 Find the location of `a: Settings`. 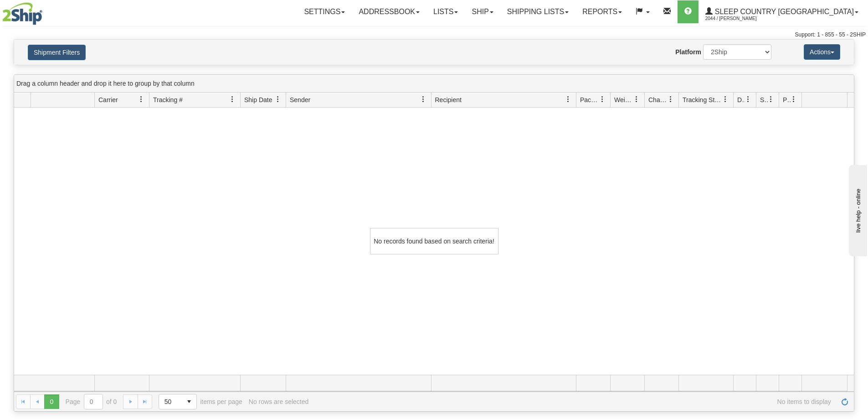

a: Settings is located at coordinates (324, 12).